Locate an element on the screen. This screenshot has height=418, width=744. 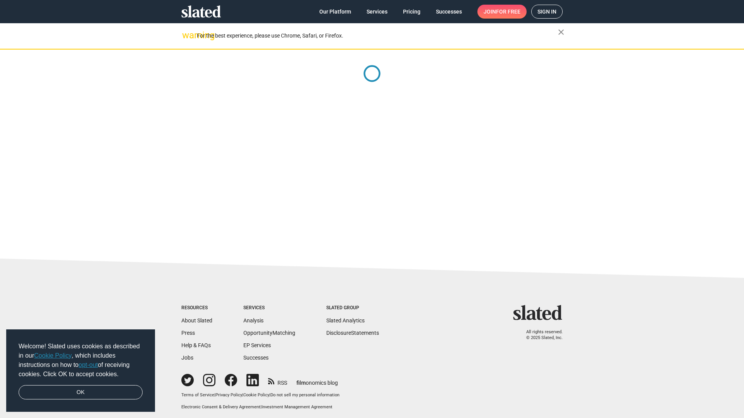
a: Press is located at coordinates (188, 333).